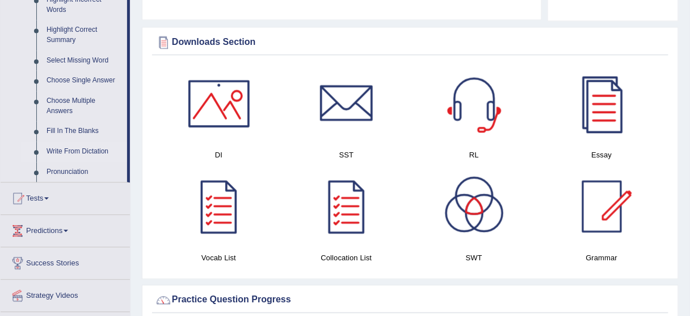 This screenshot has width=690, height=316. Describe the element at coordinates (84, 152) in the screenshot. I see `a: Write From Dictation` at that location.